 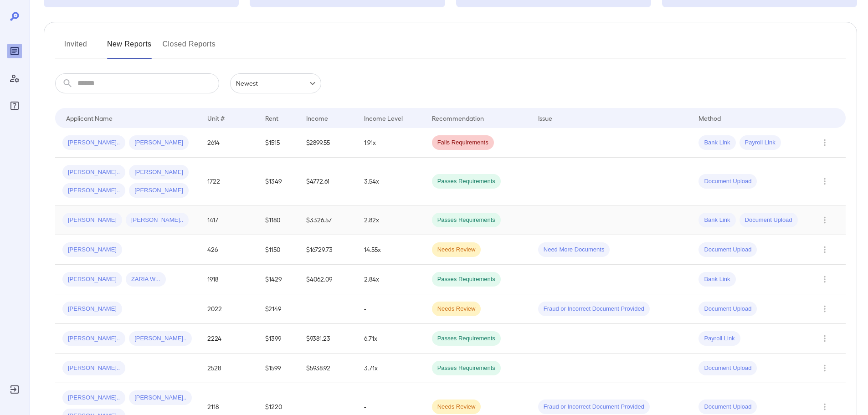 What do you see at coordinates (14, 51) in the screenshot?
I see `div: Reports` at bounding box center [14, 51].